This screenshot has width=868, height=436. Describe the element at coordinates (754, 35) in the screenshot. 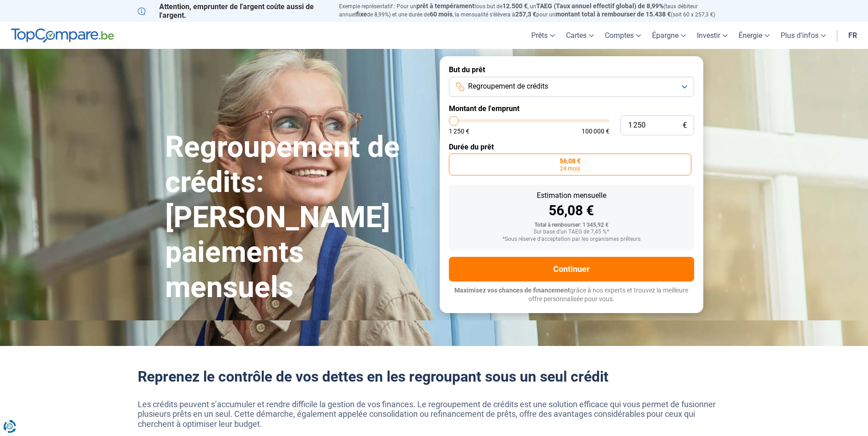

I see `a: Énergie` at that location.